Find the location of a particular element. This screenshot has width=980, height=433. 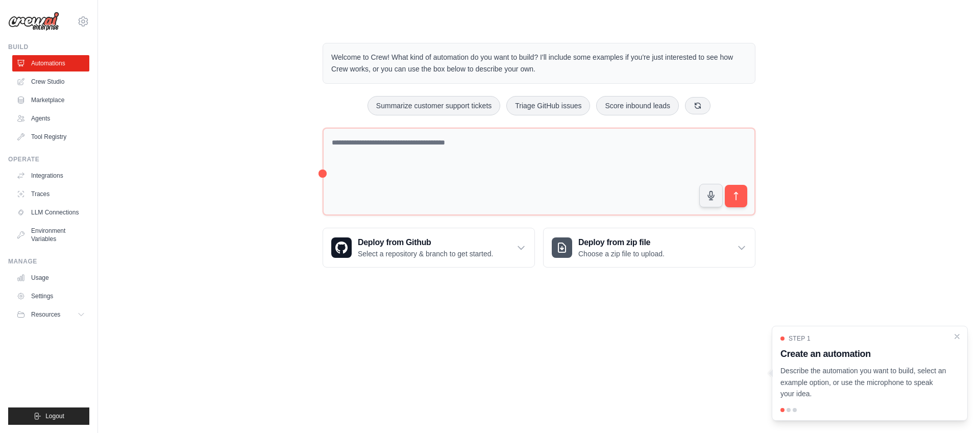

a: Automations is located at coordinates (51, 63).